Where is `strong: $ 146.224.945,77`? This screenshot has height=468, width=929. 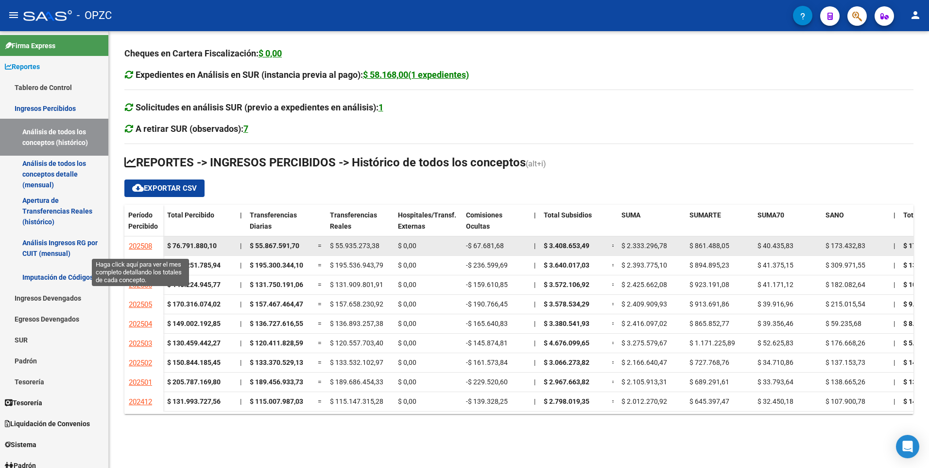
strong: $ 146.224.945,77 is located at coordinates (194, 284).